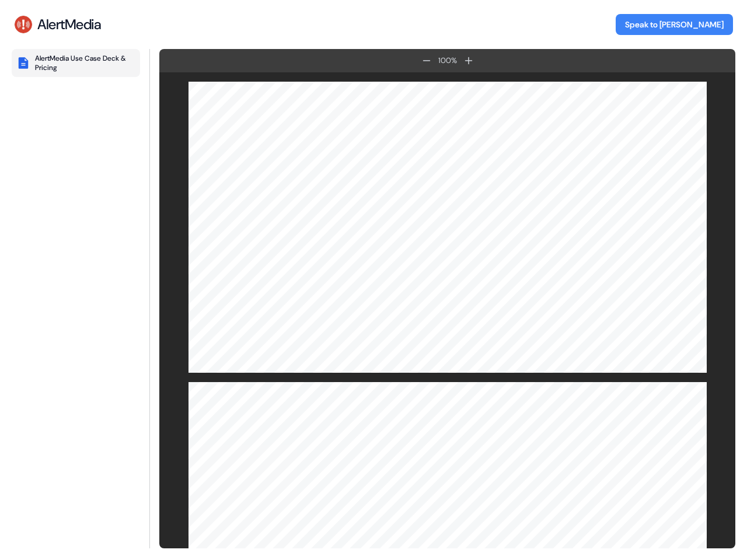  What do you see at coordinates (448, 61) in the screenshot?
I see `div: 100 %` at bounding box center [448, 61].